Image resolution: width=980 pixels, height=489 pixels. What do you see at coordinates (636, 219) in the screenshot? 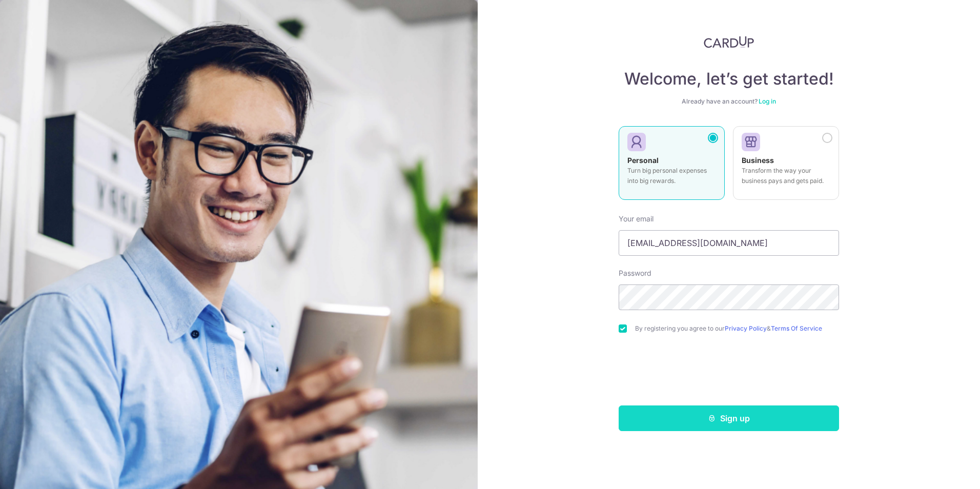
I see `label: Your email` at bounding box center [636, 219].